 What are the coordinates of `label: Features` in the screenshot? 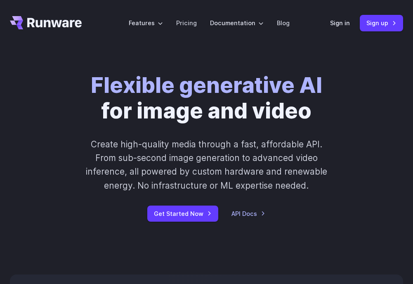 It's located at (146, 23).